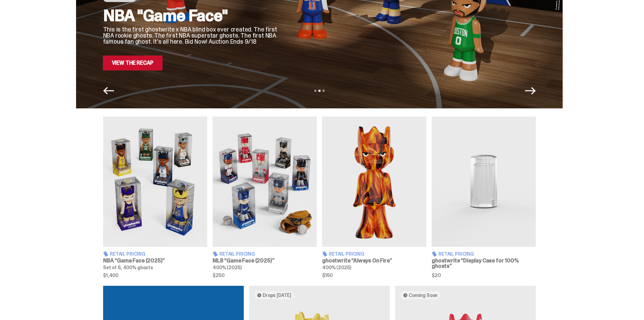 This screenshot has width=644, height=320. What do you see at coordinates (484, 263) in the screenshot?
I see `h3: ghostwrite “Display Case for 100% ghosts”` at bounding box center [484, 263].